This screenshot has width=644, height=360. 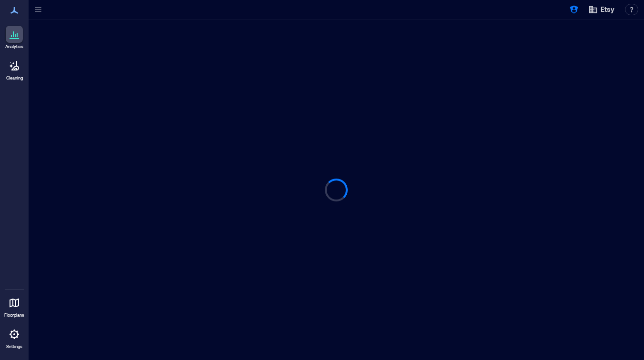 I want to click on p: Cleaning, so click(x=14, y=78).